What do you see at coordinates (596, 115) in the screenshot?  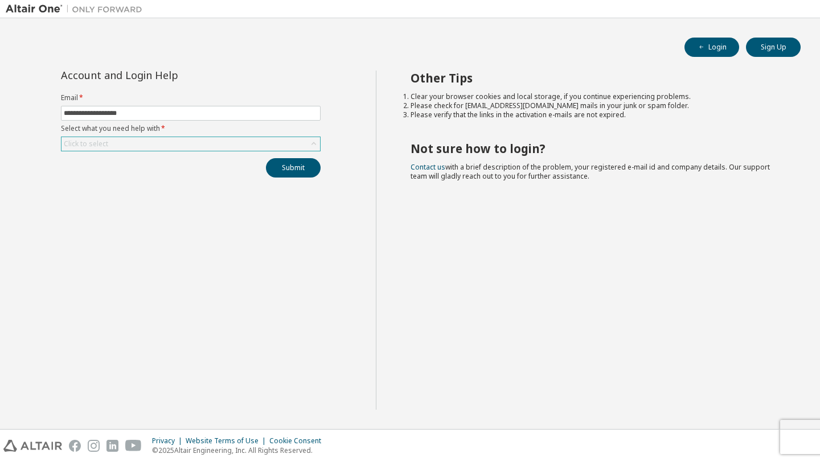 I see `li: Please verify that the links in the activation e-mails are not expired.` at bounding box center [596, 115].